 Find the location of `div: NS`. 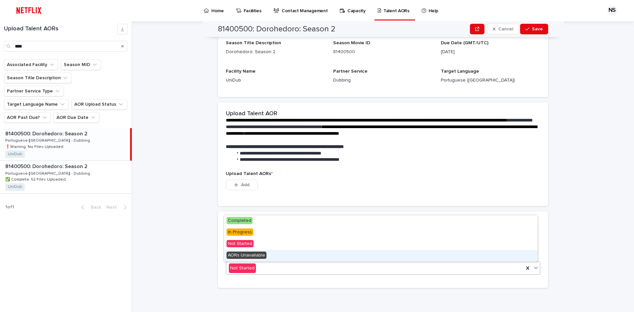

div: NS is located at coordinates (612, 11).